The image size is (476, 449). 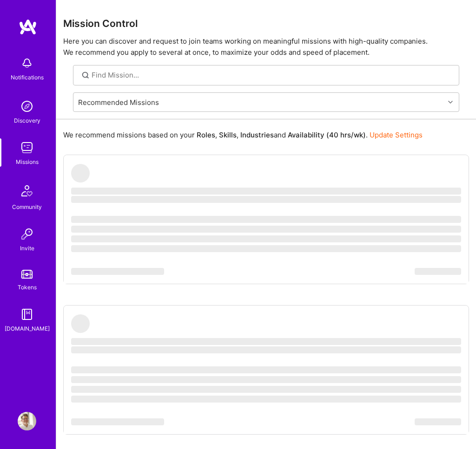 I want to click on img: User Avatar, so click(x=27, y=421).